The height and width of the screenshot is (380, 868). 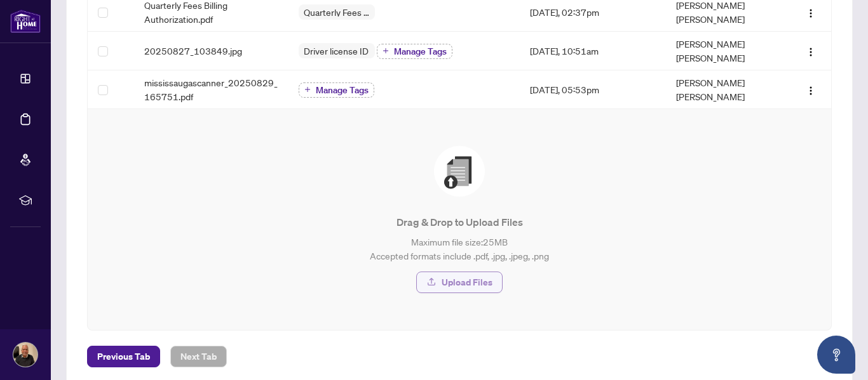 I want to click on button: Next Tab, so click(x=198, y=357).